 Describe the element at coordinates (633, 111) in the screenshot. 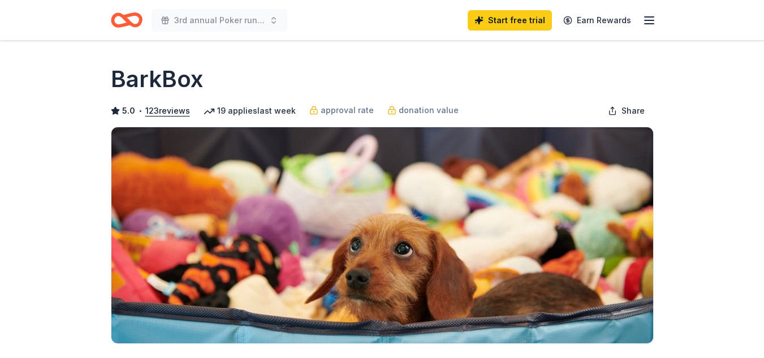

I see `span: Share` at that location.